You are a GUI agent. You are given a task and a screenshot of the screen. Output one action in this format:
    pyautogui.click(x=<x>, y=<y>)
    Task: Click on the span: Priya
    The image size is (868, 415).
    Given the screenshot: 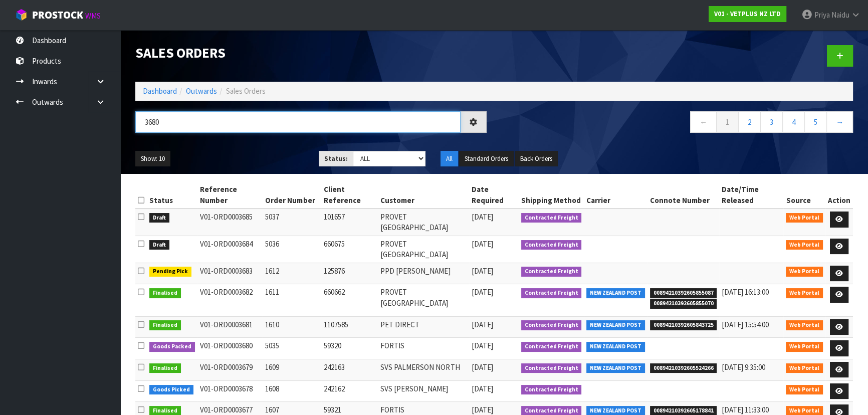 What is the action you would take?
    pyautogui.click(x=822, y=14)
    